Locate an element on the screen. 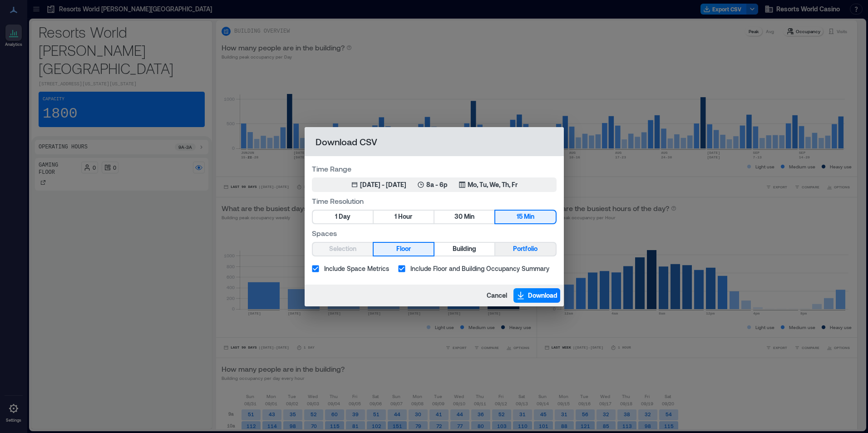 This screenshot has height=433, width=868. span: Building is located at coordinates (465, 249).